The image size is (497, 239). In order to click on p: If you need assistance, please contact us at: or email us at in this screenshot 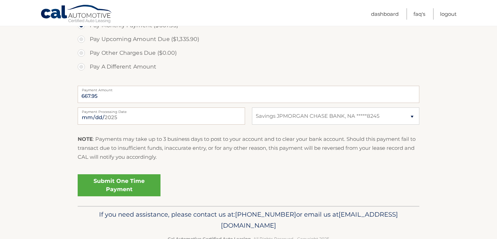, I will do `click(248, 220)`.